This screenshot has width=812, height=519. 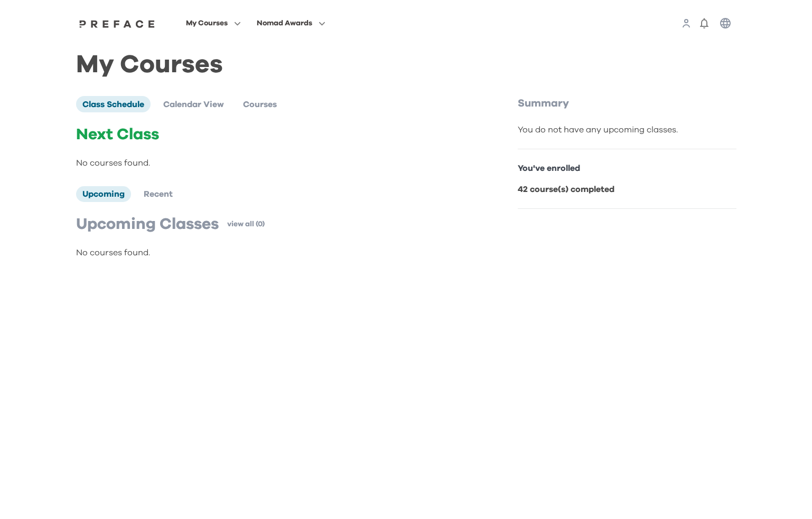 What do you see at coordinates (246, 225) in the screenshot?
I see `a: view all (0)` at bounding box center [246, 225].